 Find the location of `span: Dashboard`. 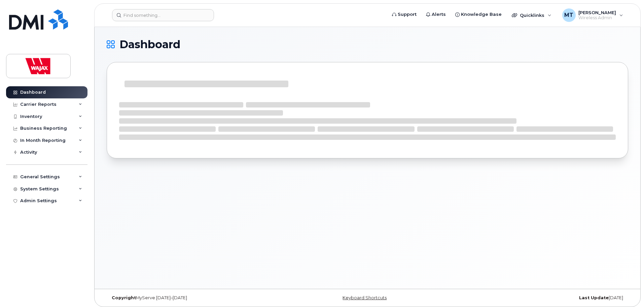

span: Dashboard is located at coordinates (150, 44).